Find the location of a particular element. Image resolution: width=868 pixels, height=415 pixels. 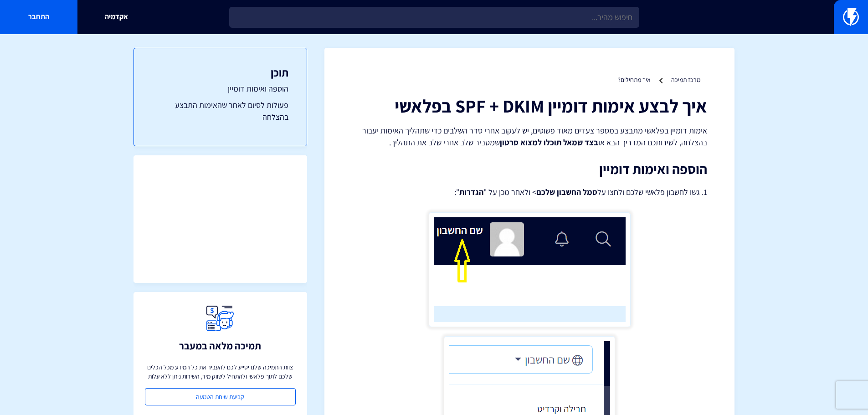

h3: תוכן is located at coordinates (220, 72).